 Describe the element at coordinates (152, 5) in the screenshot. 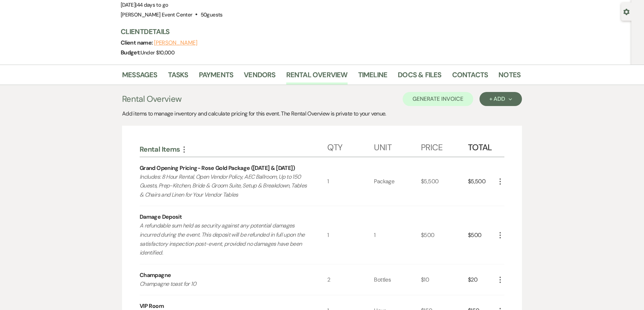

I see `span: 44 days to go` at that location.